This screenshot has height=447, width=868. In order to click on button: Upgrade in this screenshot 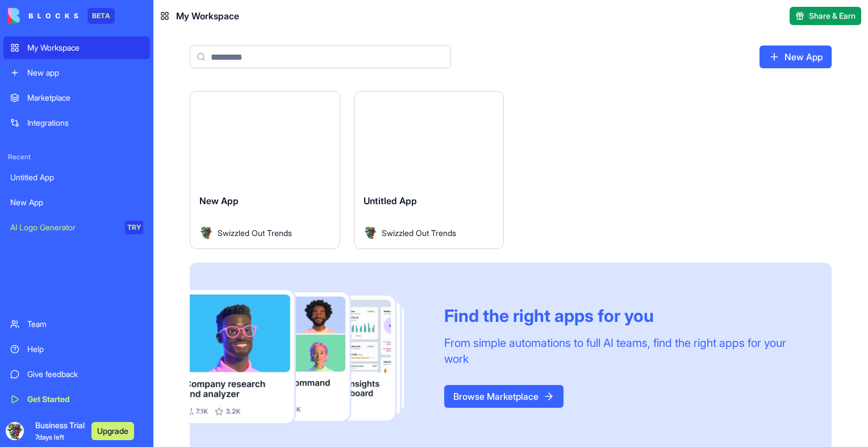, I will do `click(112, 431)`.